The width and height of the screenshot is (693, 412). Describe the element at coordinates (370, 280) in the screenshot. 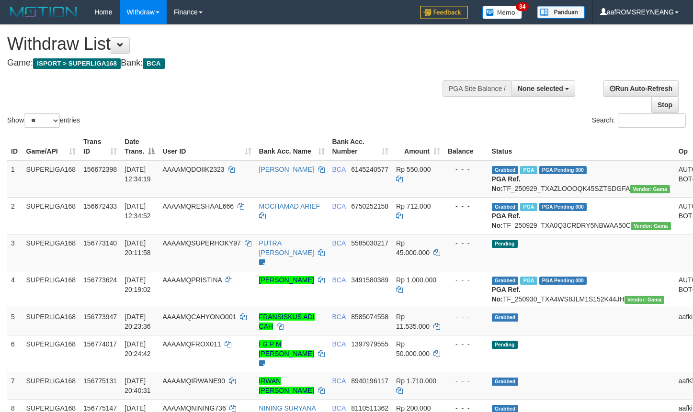

I see `span: Copy 3491580389 to clipboard` at that location.